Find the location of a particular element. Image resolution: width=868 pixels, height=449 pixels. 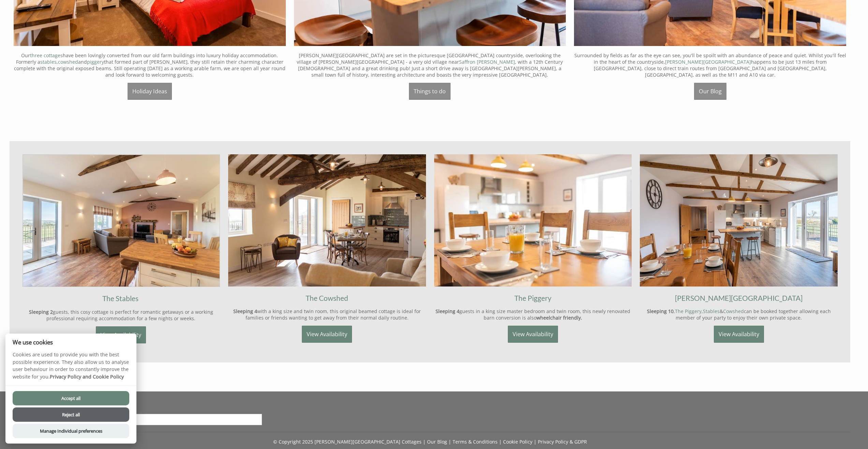

p: guests in a king size master bedroom and twin room, this newly renovated barn conversion is also is located at coordinates (533, 315).